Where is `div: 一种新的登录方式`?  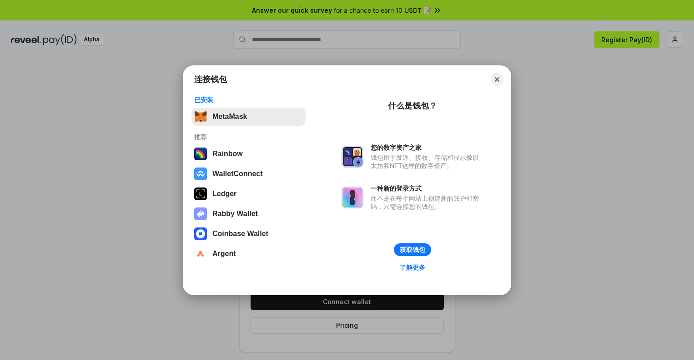 div: 一种新的登录方式 is located at coordinates (427, 189).